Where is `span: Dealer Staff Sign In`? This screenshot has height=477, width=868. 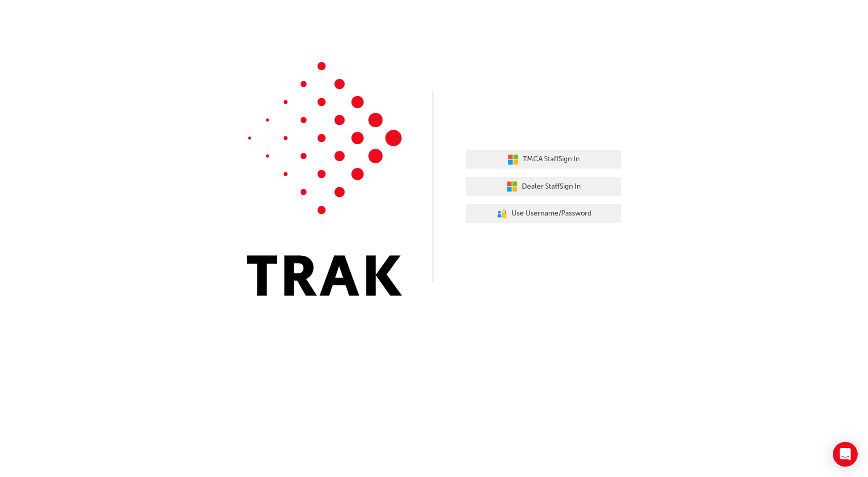
span: Dealer Staff Sign In is located at coordinates (552, 187).